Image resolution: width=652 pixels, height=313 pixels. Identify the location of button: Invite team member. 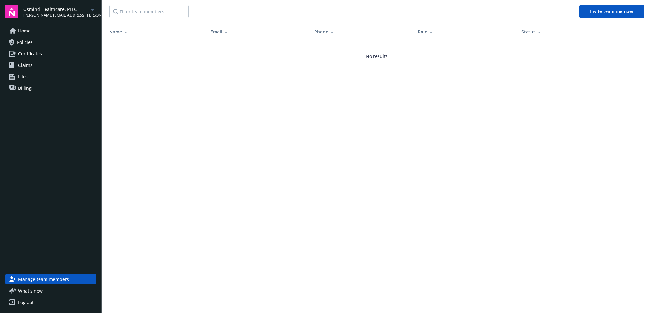
(612, 11).